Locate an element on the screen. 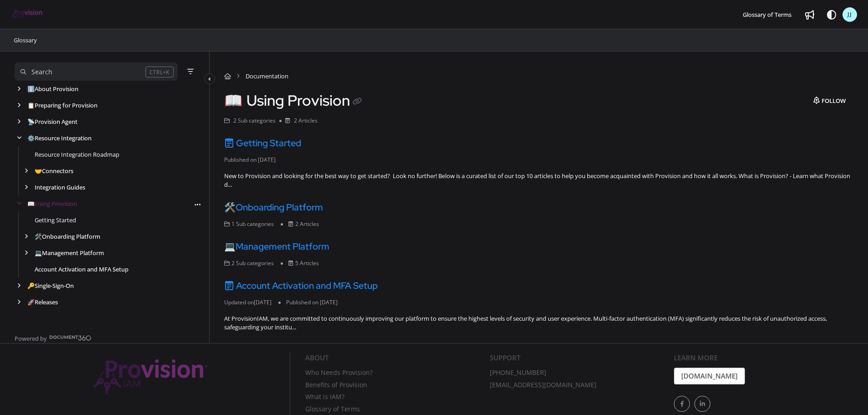 This screenshot has height=415, width=868. span: Powered by is located at coordinates (30, 339).